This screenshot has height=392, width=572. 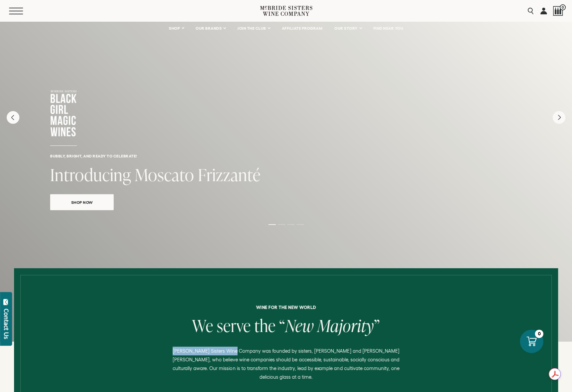 What do you see at coordinates (6, 323) in the screenshot?
I see `div: Contact Us` at bounding box center [6, 323].